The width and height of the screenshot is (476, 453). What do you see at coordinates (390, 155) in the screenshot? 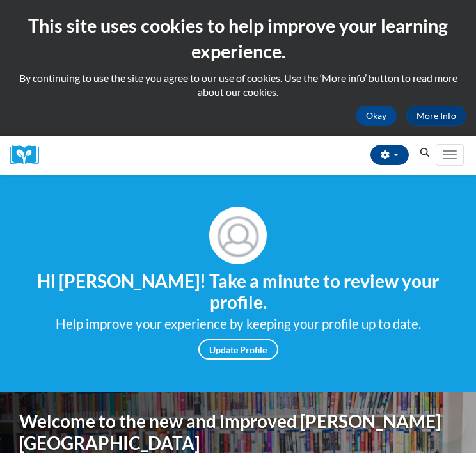
I see `button: Account Settings` at bounding box center [390, 155].